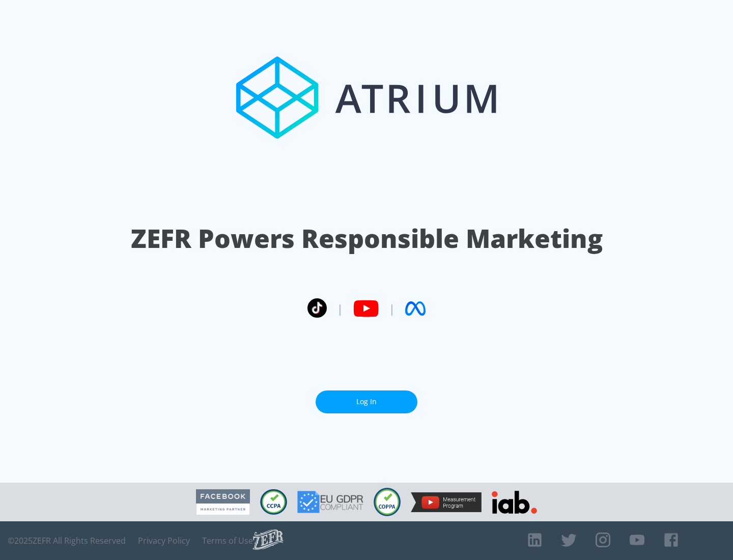 This screenshot has width=733, height=560. I want to click on img: GDPR Compliant, so click(330, 502).